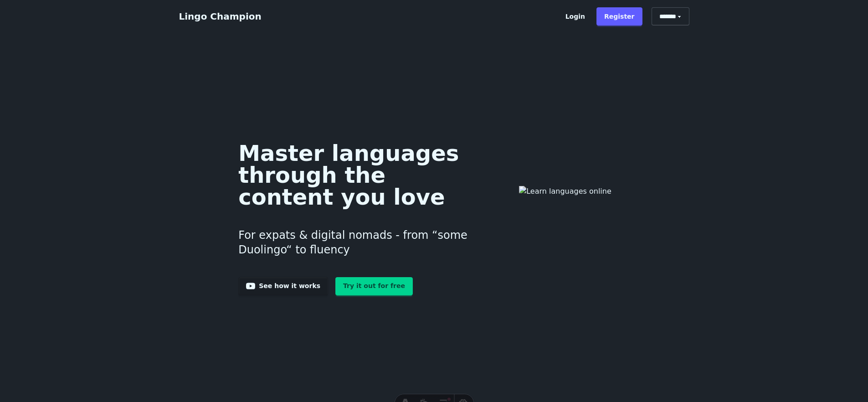 Image resolution: width=868 pixels, height=402 pixels. What do you see at coordinates (283, 286) in the screenshot?
I see `a: See how it works` at bounding box center [283, 286].